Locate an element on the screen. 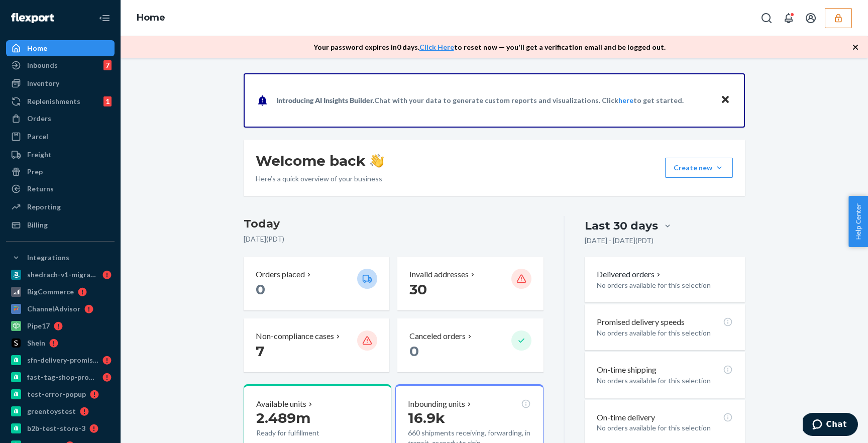  button: Canceled orders 0 is located at coordinates (470, 345).